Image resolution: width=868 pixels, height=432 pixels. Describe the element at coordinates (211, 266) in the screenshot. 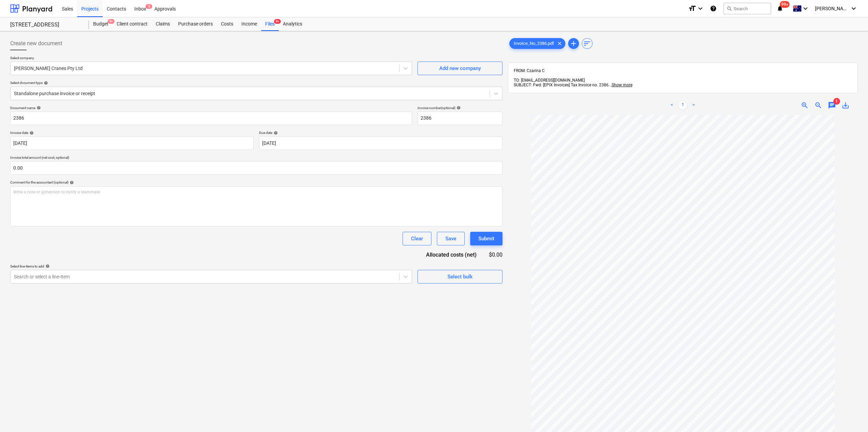

I see `div: Select line-items to add` at that location.